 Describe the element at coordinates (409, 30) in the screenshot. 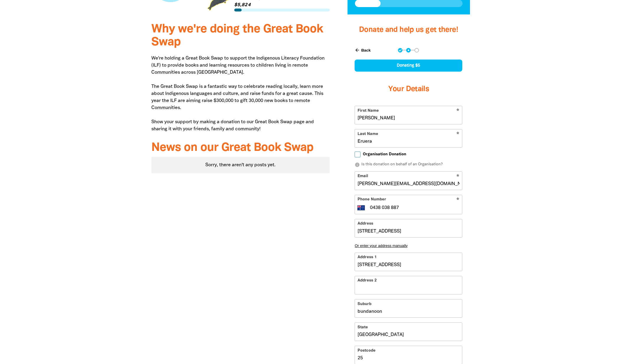

I see `span: Donate and help us get there!` at that location.